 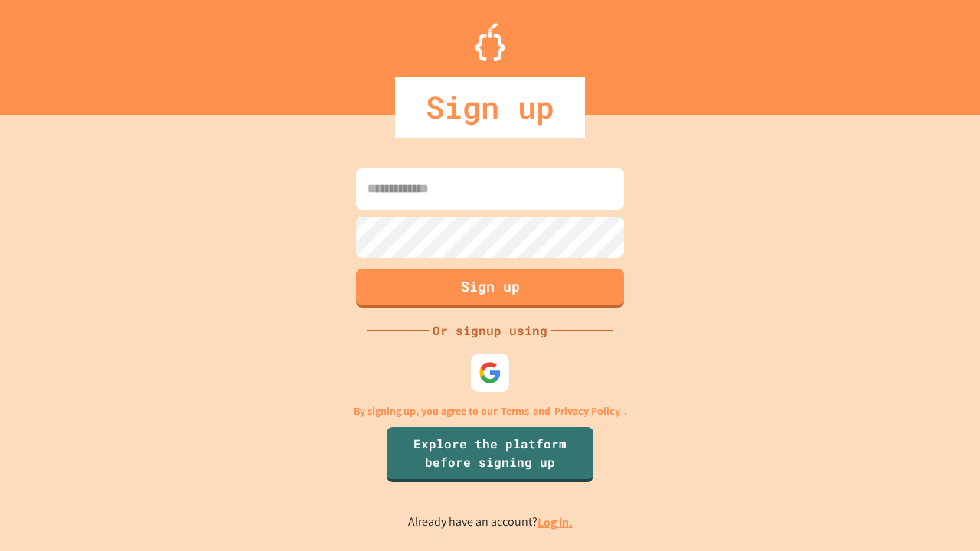 What do you see at coordinates (490, 42) in the screenshot?
I see `img: Logo.svg` at bounding box center [490, 42].